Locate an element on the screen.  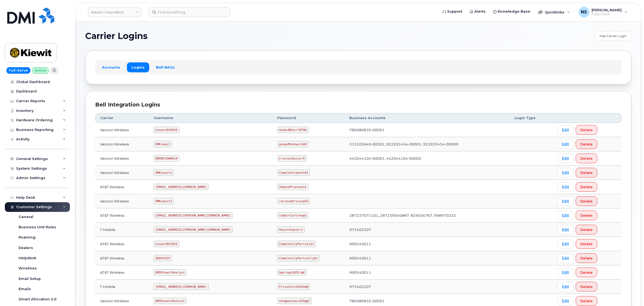
code: CompletelyPartially$2 is located at coordinates (298, 258).